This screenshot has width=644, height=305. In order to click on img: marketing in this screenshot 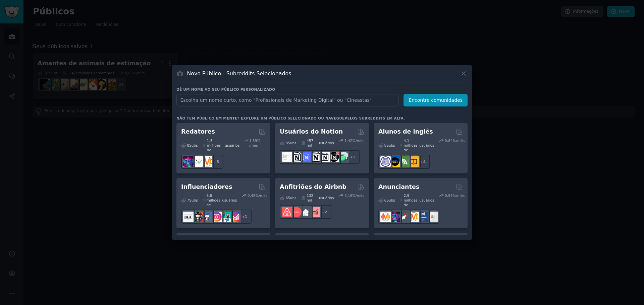, I will do `click(385, 217)`.